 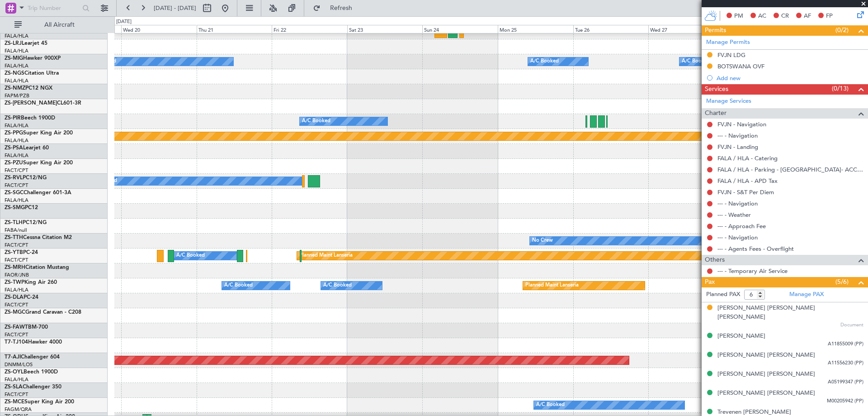 What do you see at coordinates (738, 147) in the screenshot?
I see `a: FVJN - Landing` at bounding box center [738, 147].